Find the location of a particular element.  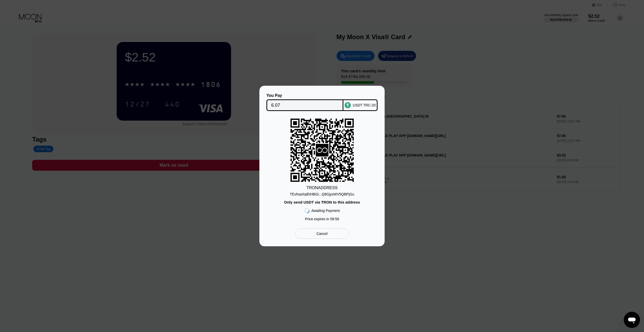

div: Awaiting Payment is located at coordinates (325, 211).